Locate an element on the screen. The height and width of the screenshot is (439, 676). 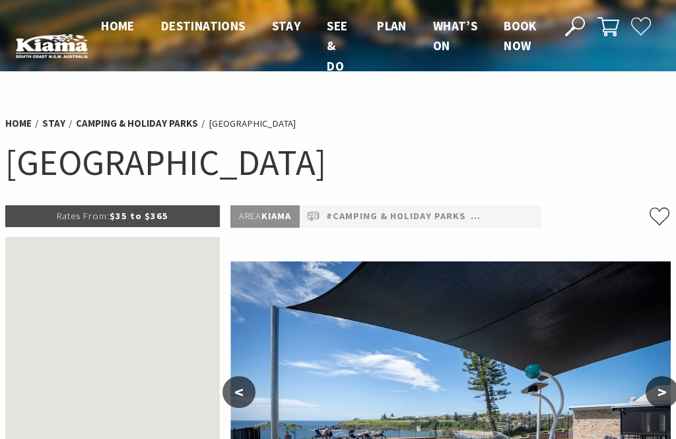
nav: Main Menu is located at coordinates (319, 46).